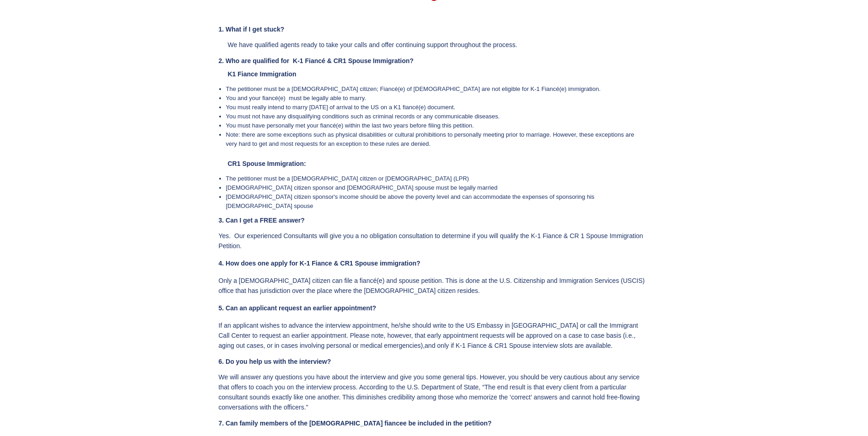 The image size is (868, 436). I want to click on span: CR1 Spouse Immigration:, so click(267, 163).